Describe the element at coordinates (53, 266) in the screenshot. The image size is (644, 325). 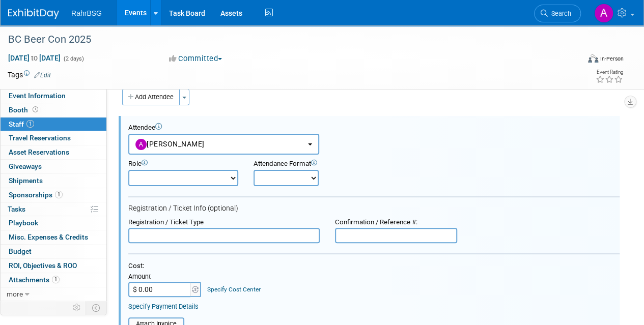
I see `a: ROI, Objectives & ROO` at that location.